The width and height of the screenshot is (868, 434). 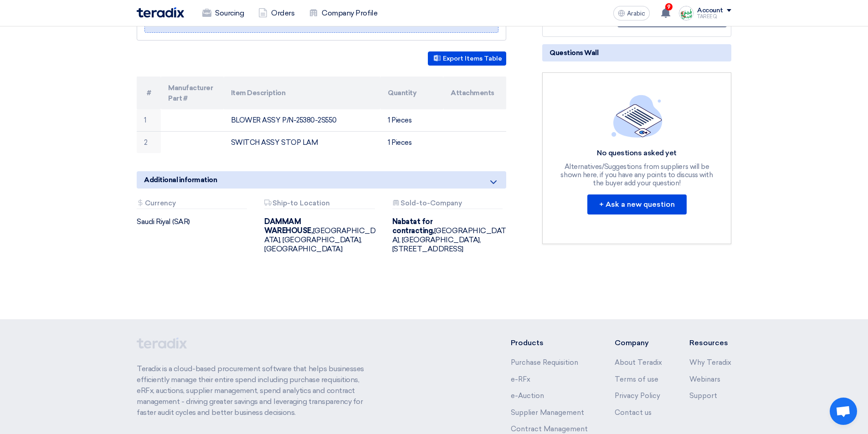 What do you see at coordinates (549, 429) in the screenshot?
I see `font: Contract Management` at bounding box center [549, 429].